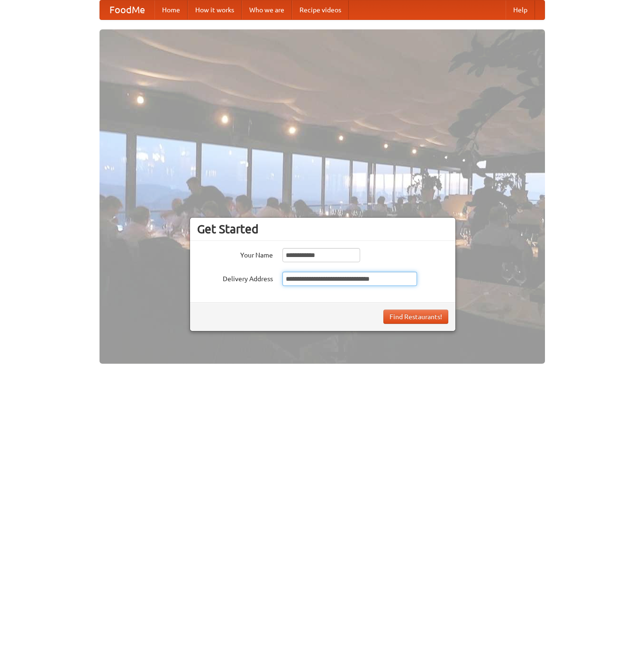 The image size is (644, 671). I want to click on label: Delivery Address, so click(235, 278).